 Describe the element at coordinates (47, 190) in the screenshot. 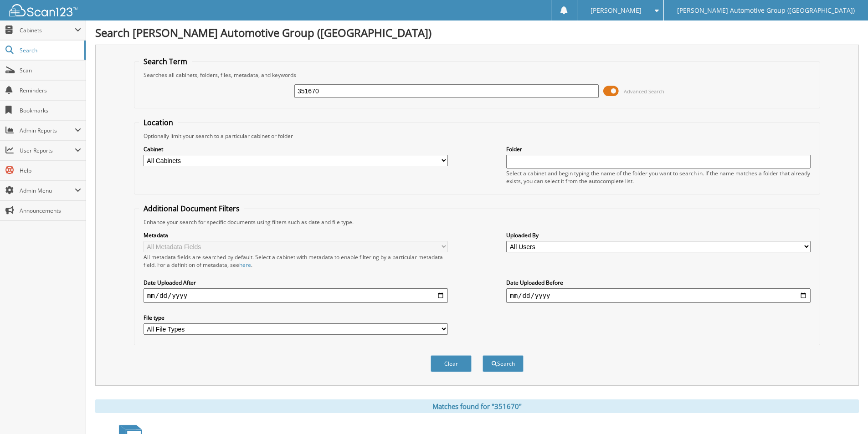

I see `span: Admin Menu` at that location.